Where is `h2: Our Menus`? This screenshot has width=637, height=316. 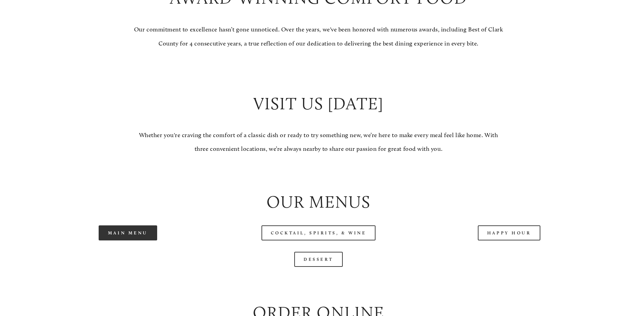
h2: Our Menus is located at coordinates (318, 202).